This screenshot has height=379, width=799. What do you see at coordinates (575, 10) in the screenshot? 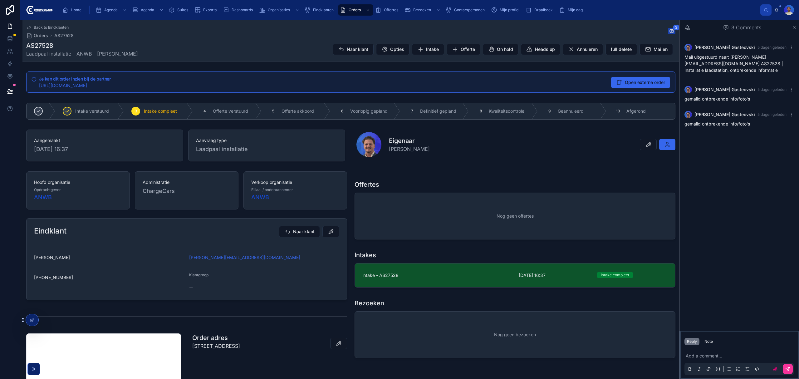
I see `span: Mijn dag` at bounding box center [575, 10].